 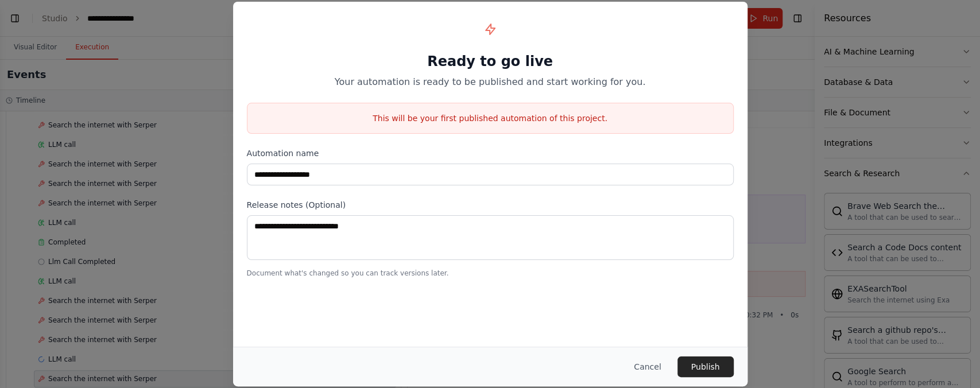 What do you see at coordinates (491, 273) in the screenshot?
I see `p: Document what's changed so you can track versions later.` at bounding box center [491, 273].